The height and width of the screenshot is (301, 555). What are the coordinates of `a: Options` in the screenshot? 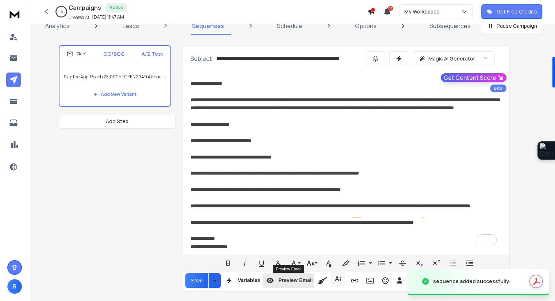 It's located at (366, 26).